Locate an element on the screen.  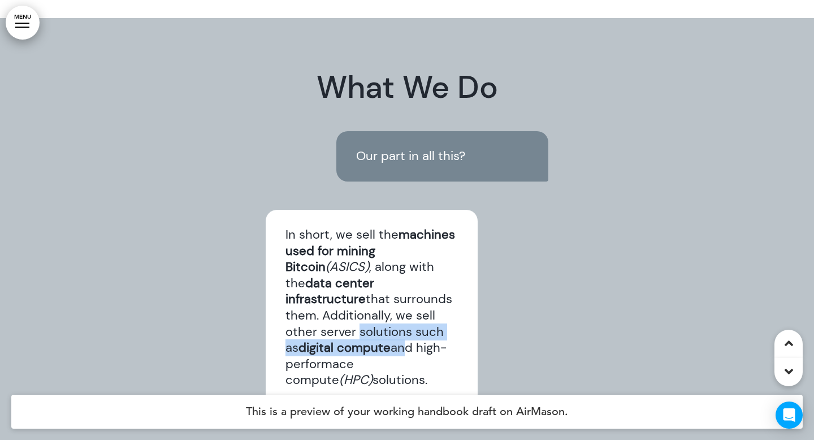
strong: digital compute is located at coordinates (344, 347).